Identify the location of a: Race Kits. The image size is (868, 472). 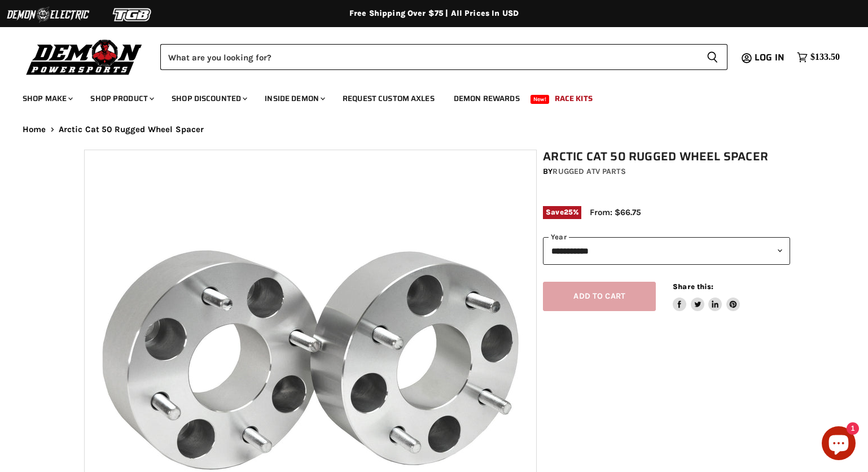
(573, 98).